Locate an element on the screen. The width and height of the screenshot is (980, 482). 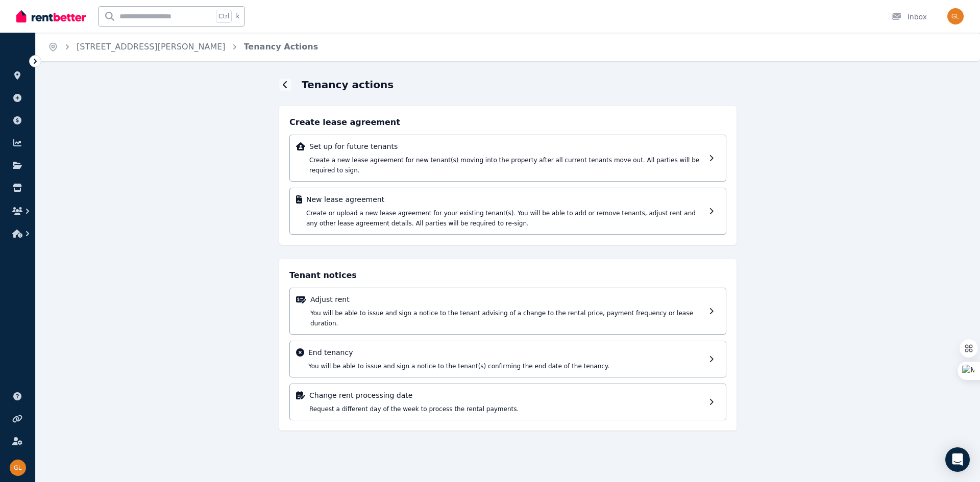
p: Adjust rent is located at coordinates (507, 299).